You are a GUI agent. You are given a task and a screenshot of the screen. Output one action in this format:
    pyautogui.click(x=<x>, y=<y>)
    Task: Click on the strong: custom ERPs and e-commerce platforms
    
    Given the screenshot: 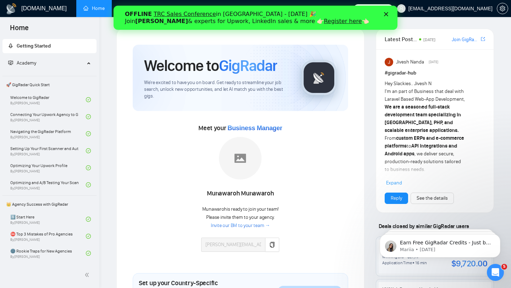 What is the action you would take?
    pyautogui.click(x=424, y=142)
    